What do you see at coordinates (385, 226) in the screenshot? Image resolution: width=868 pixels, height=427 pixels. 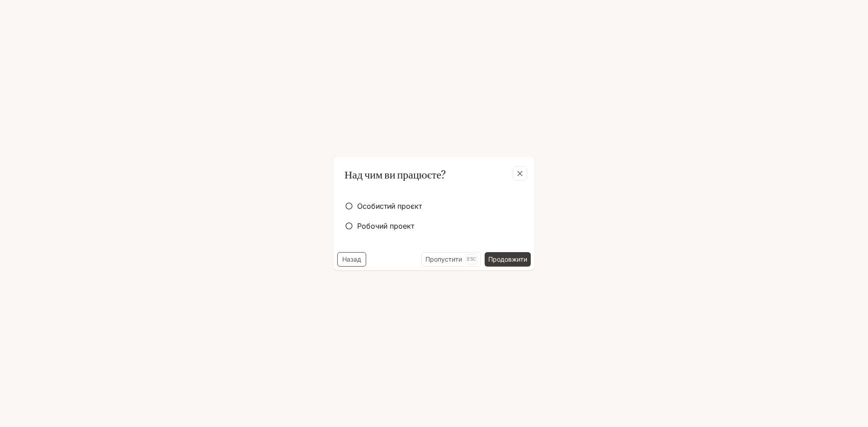 I see `font: Робочий проект` at bounding box center [385, 226].